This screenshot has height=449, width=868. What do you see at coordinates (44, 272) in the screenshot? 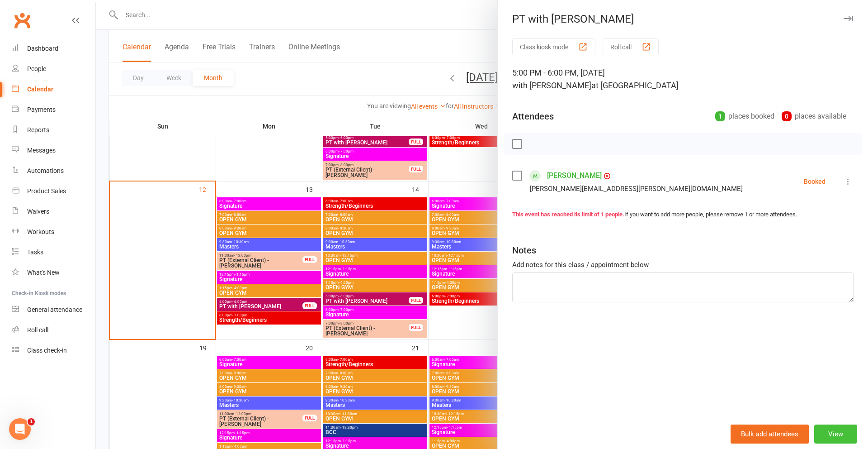
I see `div: What's New` at bounding box center [44, 272].